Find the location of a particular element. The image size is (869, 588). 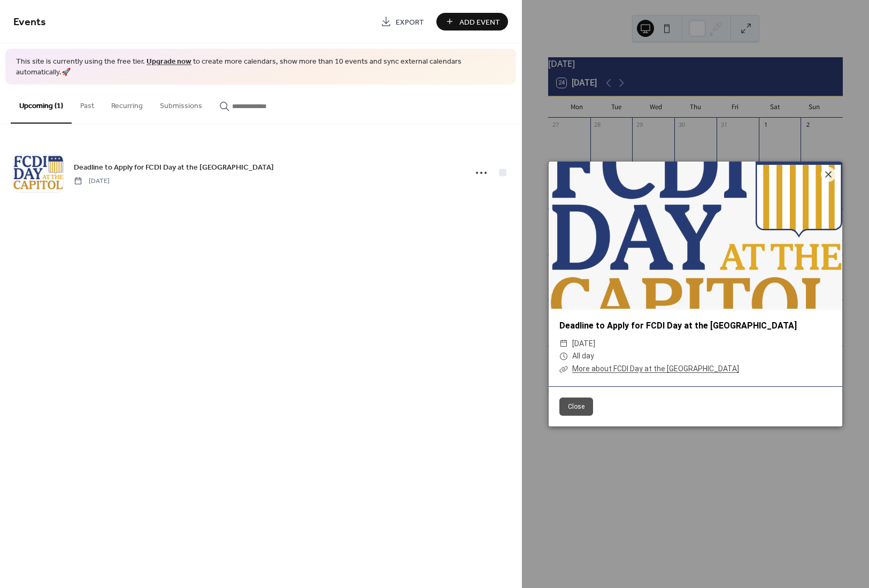

span: Add Event is located at coordinates (480, 22).